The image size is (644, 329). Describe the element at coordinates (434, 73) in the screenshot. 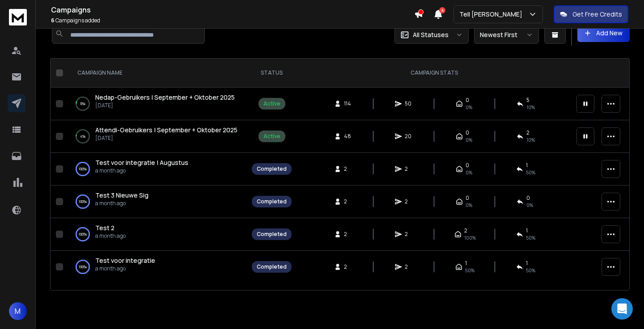

I see `th: CAMPAIGN STATS` at that location.